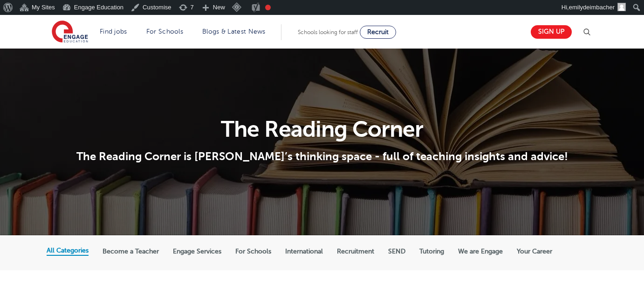  What do you see at coordinates (304, 251) in the screenshot?
I see `label: International` at bounding box center [304, 251].